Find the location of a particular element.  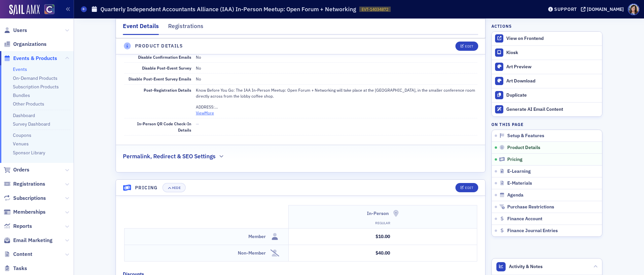

h4: On this page is located at coordinates (547, 124).